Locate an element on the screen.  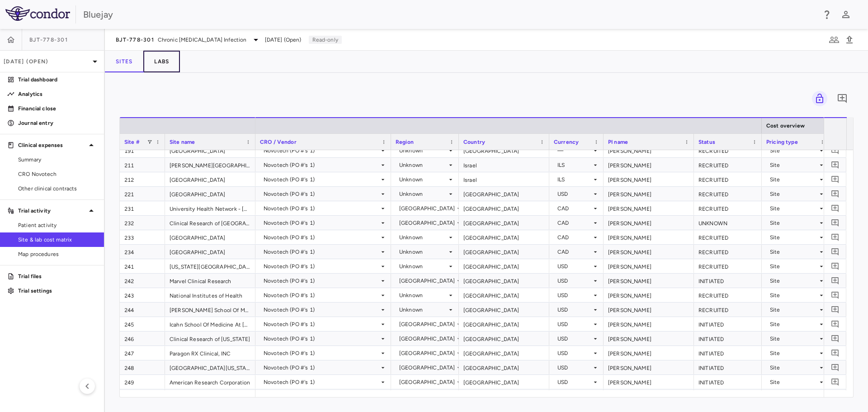
p: Trial dashboard is located at coordinates (57, 79).